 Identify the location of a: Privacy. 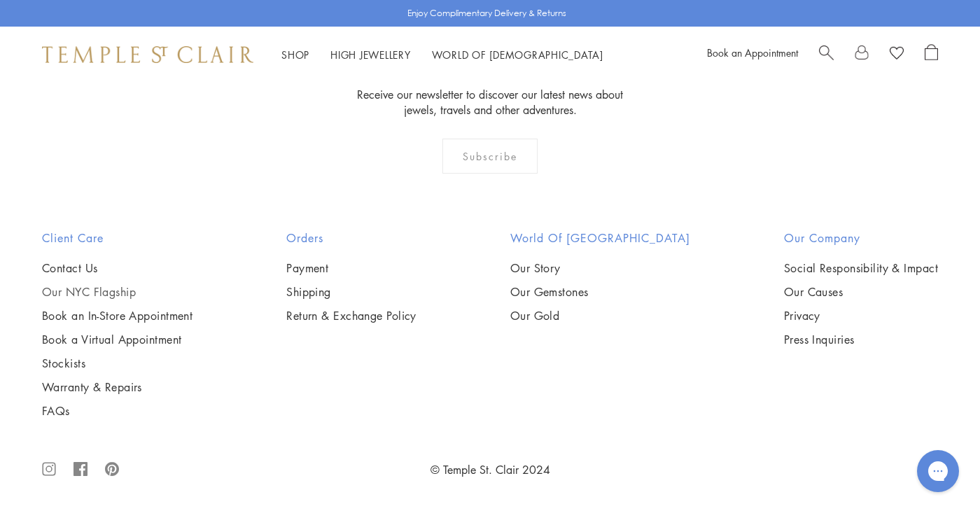
(861, 315).